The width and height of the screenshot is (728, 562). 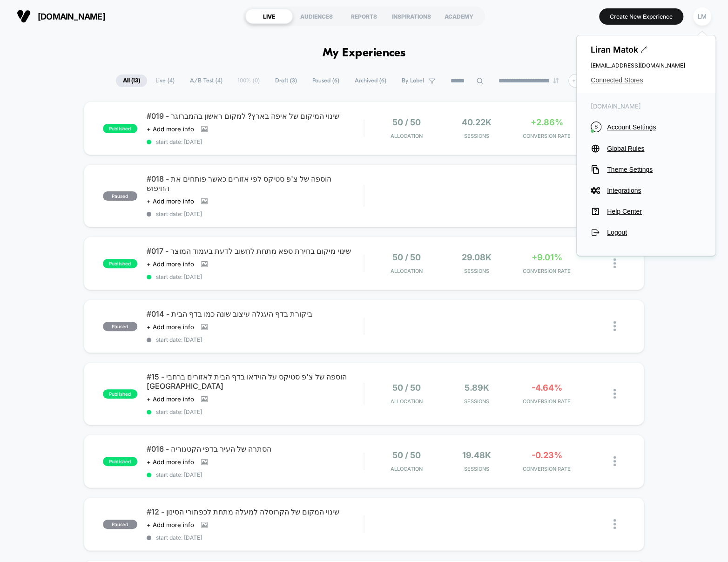 I want to click on img: Visually logo, so click(x=24, y=17).